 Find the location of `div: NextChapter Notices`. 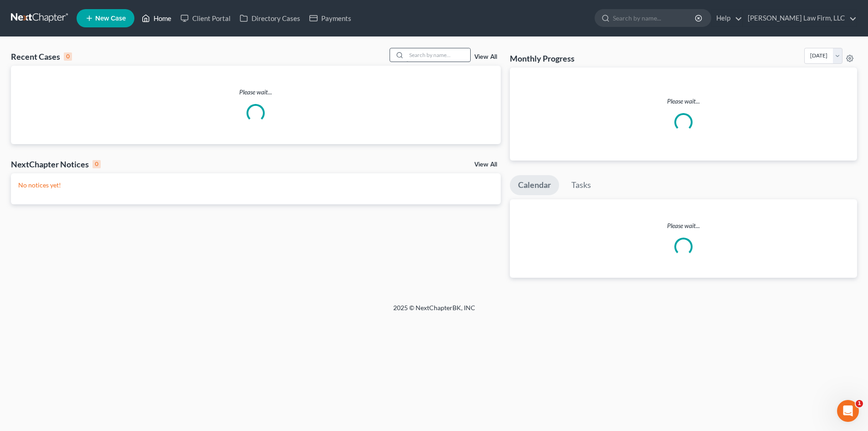

div: NextChapter Notices is located at coordinates (56, 164).